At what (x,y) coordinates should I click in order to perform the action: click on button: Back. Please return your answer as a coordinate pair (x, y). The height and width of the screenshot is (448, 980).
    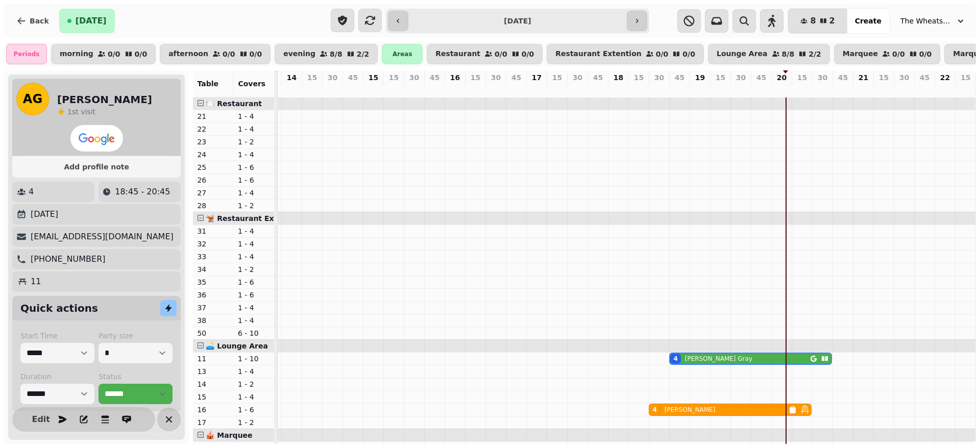
    Looking at the image, I should click on (33, 21).